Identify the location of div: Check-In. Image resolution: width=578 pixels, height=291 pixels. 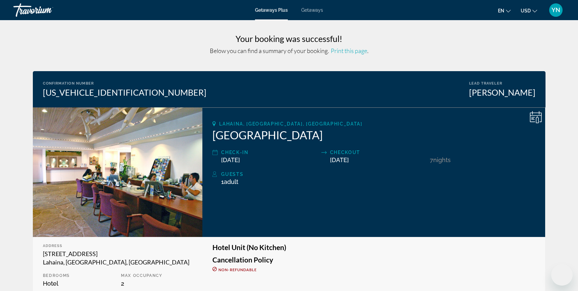
(270, 152).